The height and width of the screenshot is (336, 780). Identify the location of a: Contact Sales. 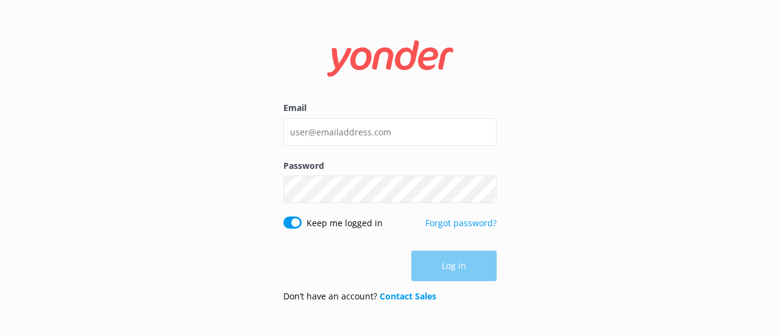
(408, 296).